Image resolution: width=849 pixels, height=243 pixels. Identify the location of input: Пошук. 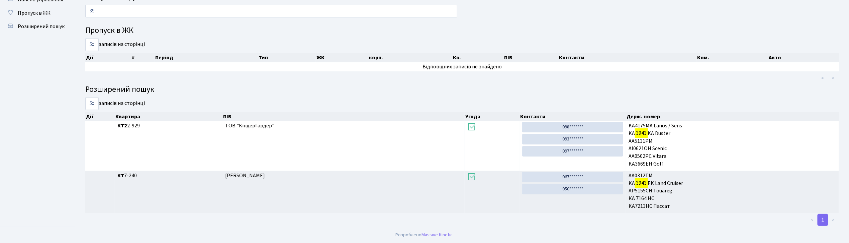
(271, 11).